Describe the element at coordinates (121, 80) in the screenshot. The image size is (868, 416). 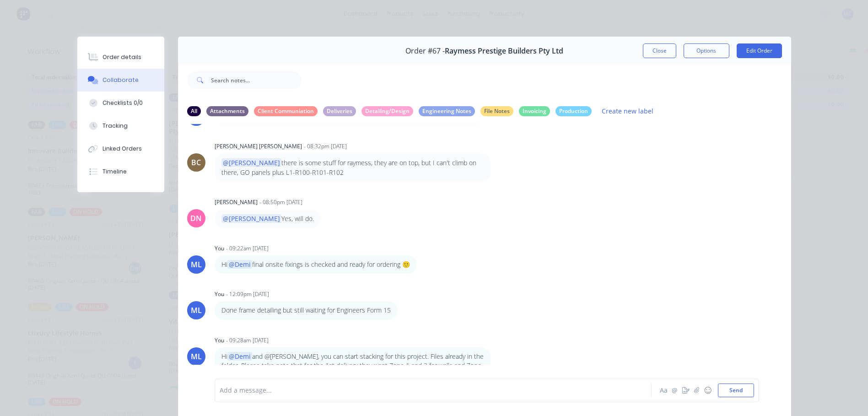
I see `button: Collaborate` at that location.